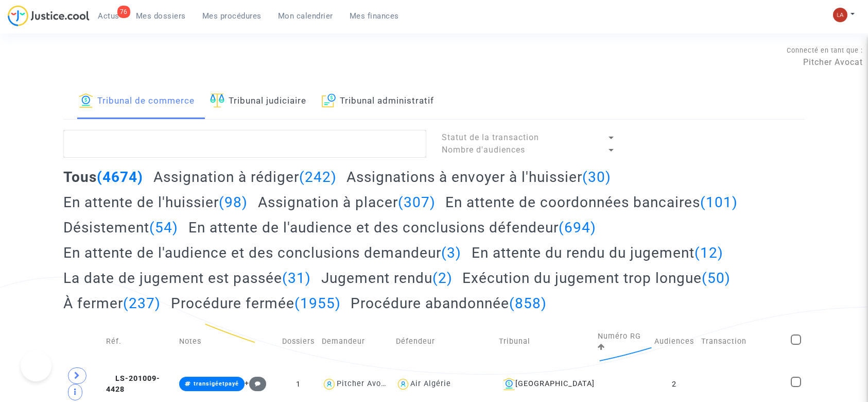  I want to click on a: Mon calendrier, so click(305, 16).